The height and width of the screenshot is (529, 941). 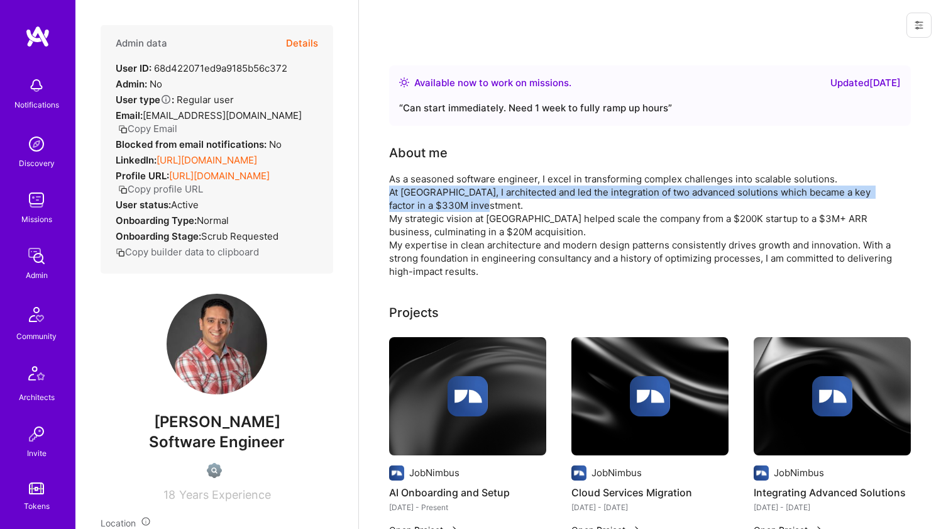 I want to click on img: Not Scrubbed, so click(x=214, y=470).